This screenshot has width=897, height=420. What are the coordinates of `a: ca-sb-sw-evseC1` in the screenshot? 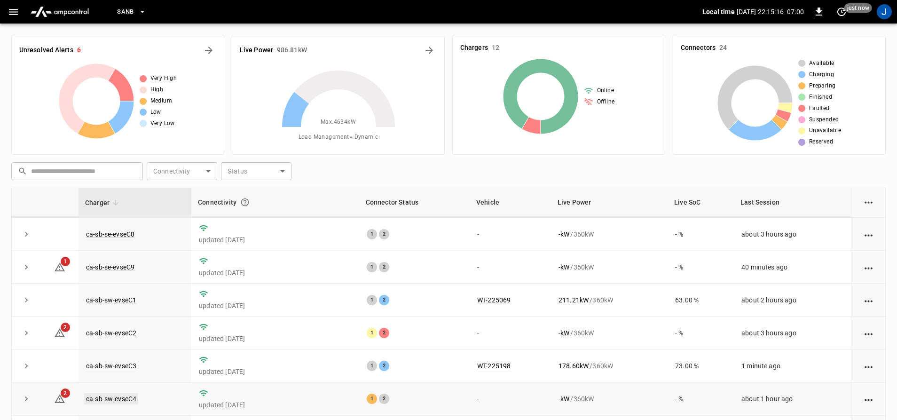 It's located at (111, 300).